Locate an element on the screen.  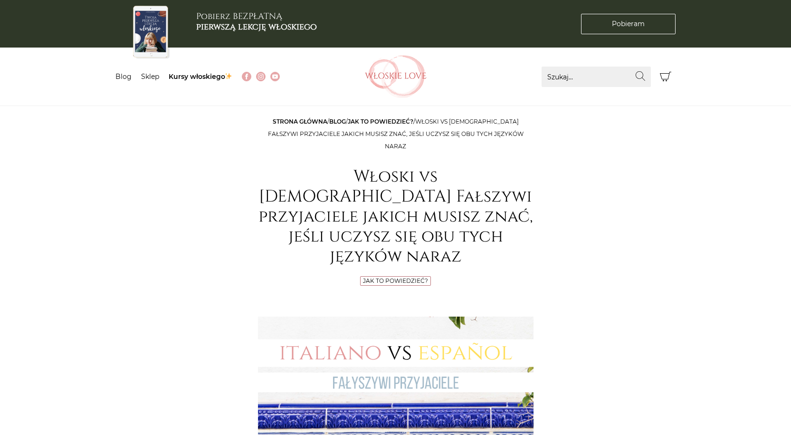
b: pierwszą lekcję włoskiego is located at coordinates (256, 27).